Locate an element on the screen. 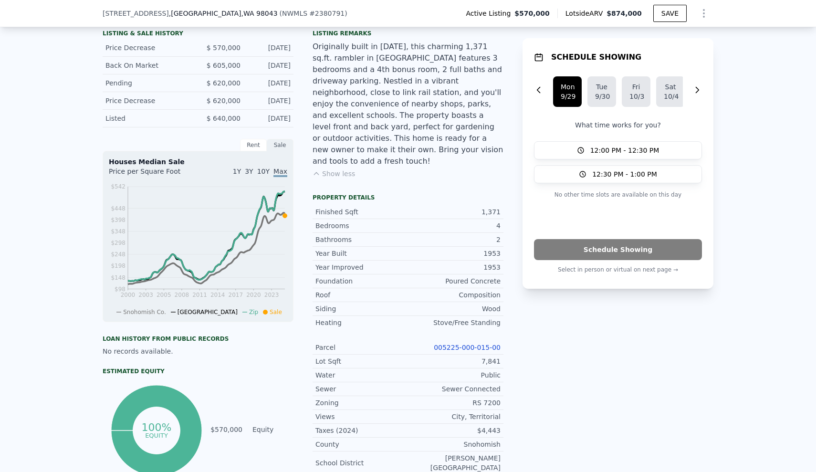 The height and width of the screenshot is (472, 816). button: SAVE is located at coordinates (670, 13).